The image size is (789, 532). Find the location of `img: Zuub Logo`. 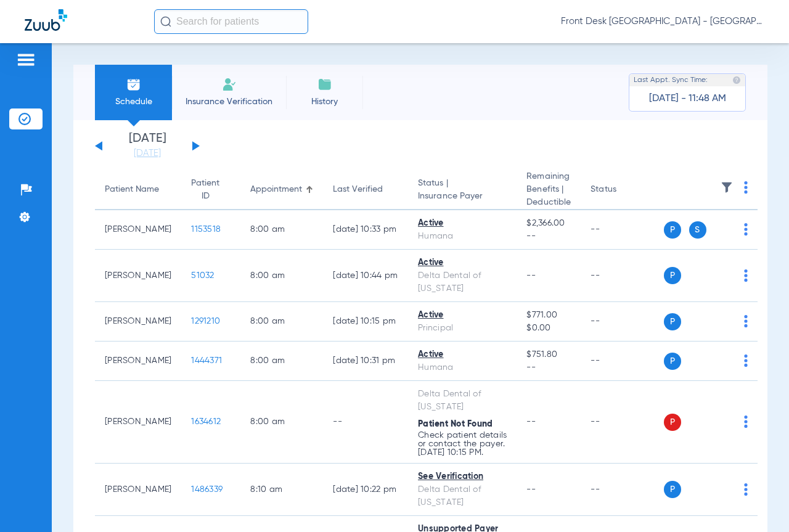

img: Zuub Logo is located at coordinates (46, 20).